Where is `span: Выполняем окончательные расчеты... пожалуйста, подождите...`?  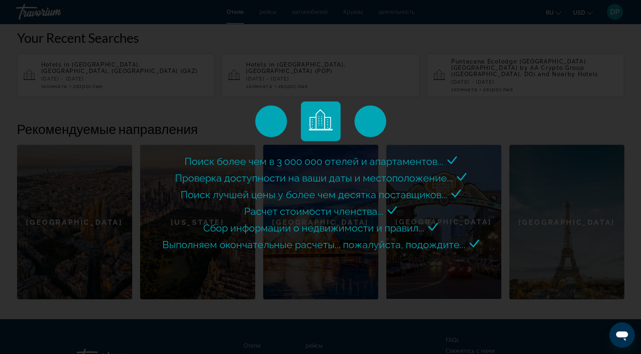
span: Выполняем окончательные расчеты... пожалуйста, подождите... is located at coordinates (314, 245).